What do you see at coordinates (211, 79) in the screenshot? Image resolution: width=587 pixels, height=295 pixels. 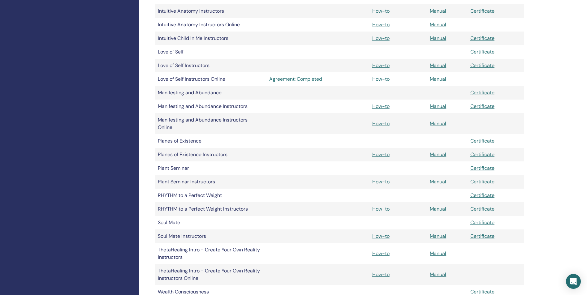 I see `td: Love of Self Instructors Online` at bounding box center [211, 79].